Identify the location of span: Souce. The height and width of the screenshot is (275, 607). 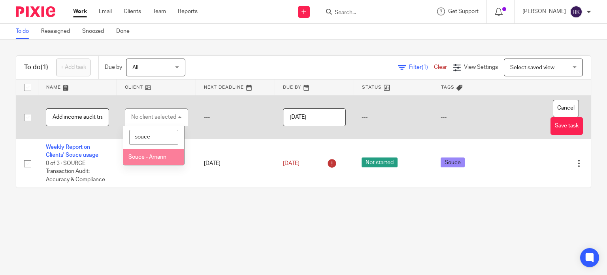
(452, 162).